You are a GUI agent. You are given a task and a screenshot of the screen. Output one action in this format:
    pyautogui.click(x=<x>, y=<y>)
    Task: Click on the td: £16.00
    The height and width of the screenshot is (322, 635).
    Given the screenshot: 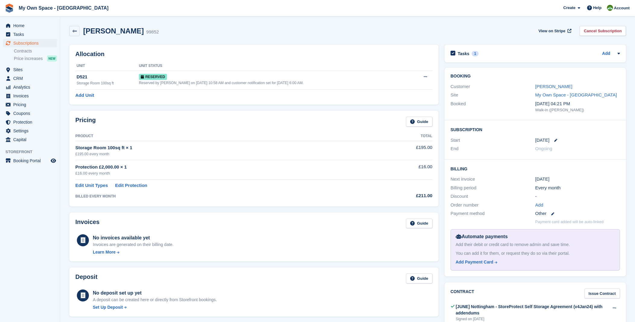 What is the action you would take?
    pyautogui.click(x=399, y=170)
    